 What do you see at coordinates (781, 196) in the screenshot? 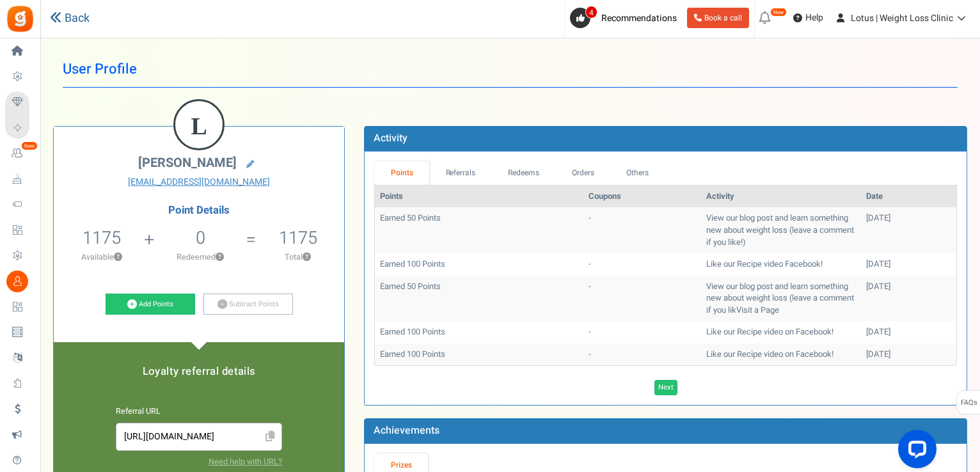
I see `th: Activity` at bounding box center [781, 196].